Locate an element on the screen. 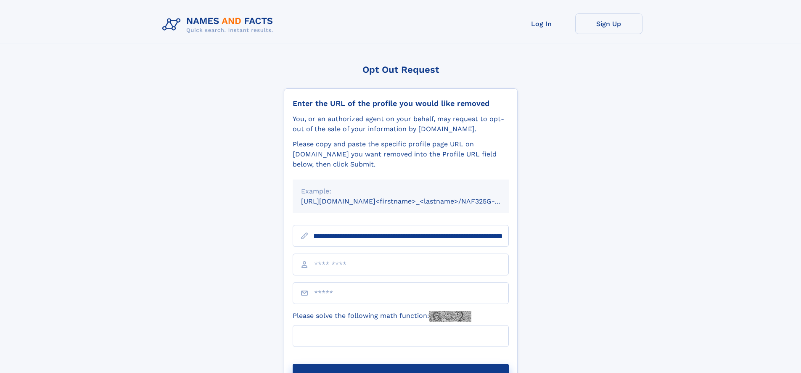 This screenshot has height=373, width=801. a: Log In is located at coordinates (541, 24).